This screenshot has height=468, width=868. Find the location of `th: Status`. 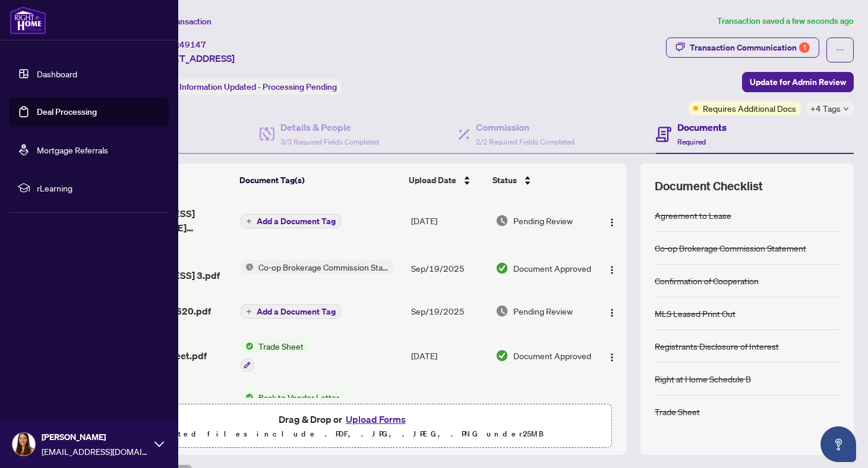

th: Status is located at coordinates (540, 180).